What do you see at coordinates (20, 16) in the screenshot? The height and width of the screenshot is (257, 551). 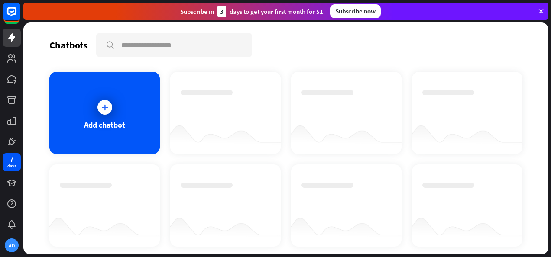 I see `button: Open LiveChat chat widget` at bounding box center [20, 16].